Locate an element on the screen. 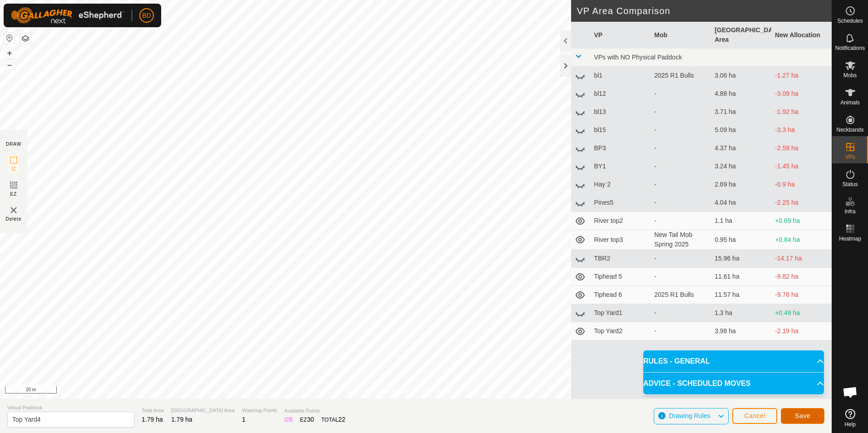 This screenshot has height=433, width=868. div: DRAW is located at coordinates (13, 144).